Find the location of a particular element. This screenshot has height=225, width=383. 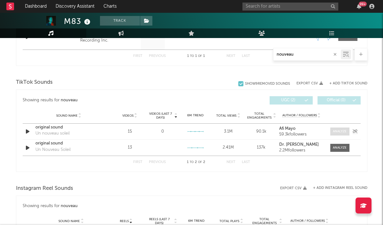

div: 2.41M is located at coordinates (228, 148).